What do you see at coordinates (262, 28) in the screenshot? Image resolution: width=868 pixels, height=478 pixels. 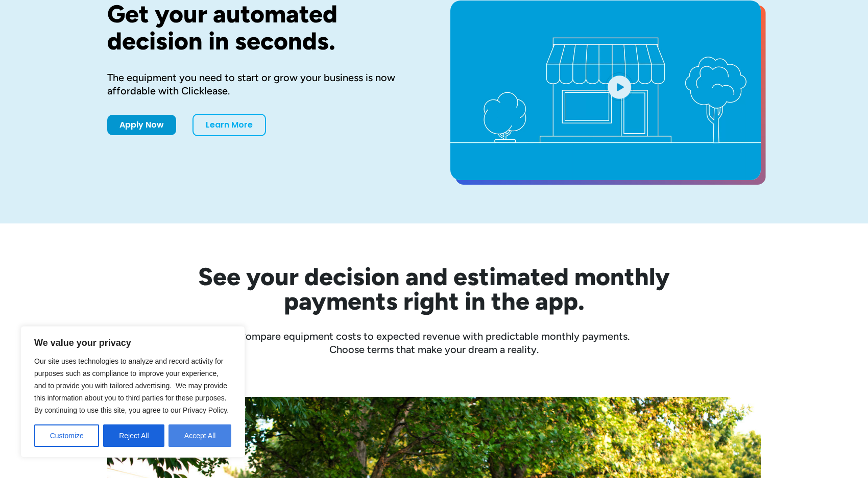 I see `h1: Get your automated decision in seconds.` at bounding box center [262, 28].